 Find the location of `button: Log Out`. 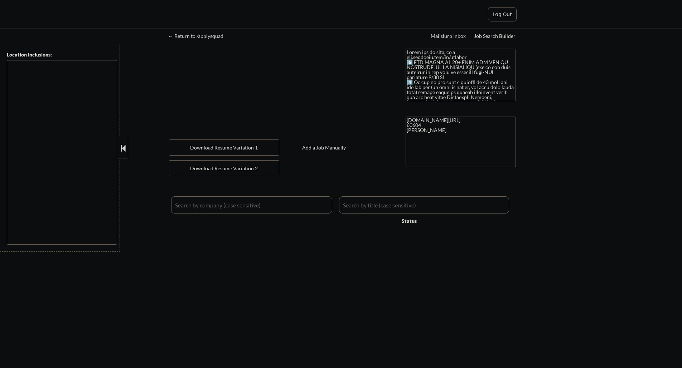

button: Log Out is located at coordinates (502, 14).